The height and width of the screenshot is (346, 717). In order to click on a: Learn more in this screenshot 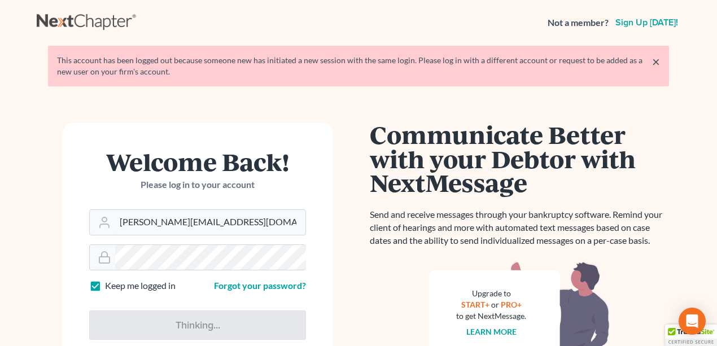, I will do `click(491, 331)`.